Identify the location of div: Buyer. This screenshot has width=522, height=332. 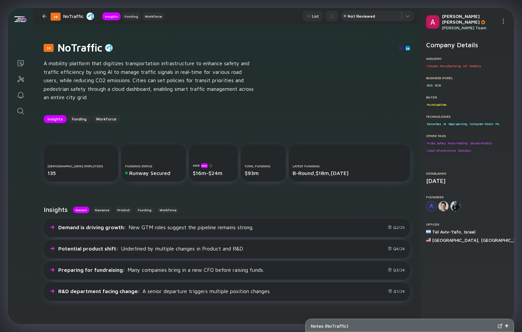
(467, 97).